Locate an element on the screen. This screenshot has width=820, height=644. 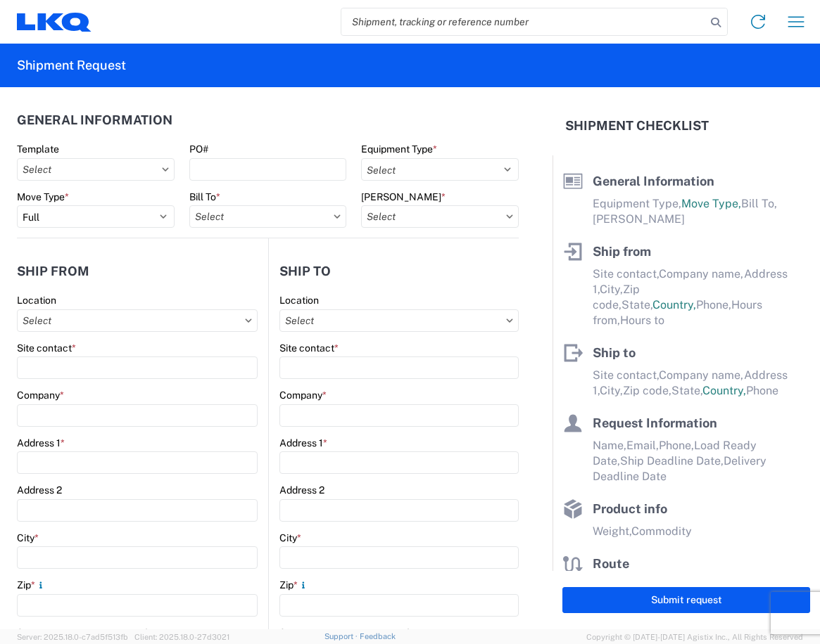
a: Support is located at coordinates (342, 636).